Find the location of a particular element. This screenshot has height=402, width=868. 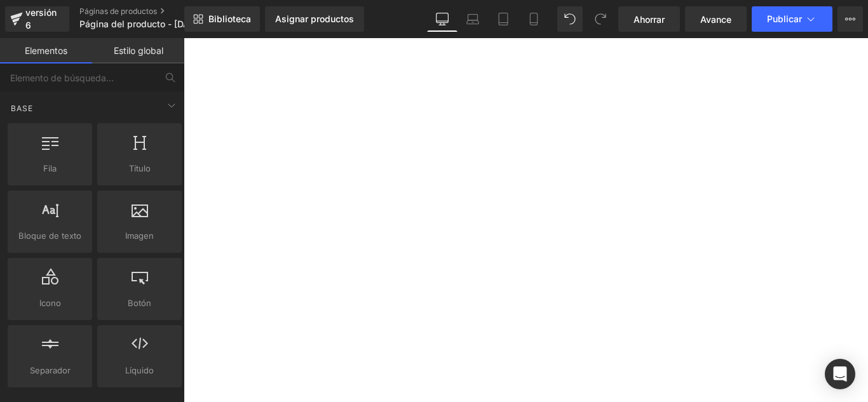

font: Publicar is located at coordinates (784, 18).